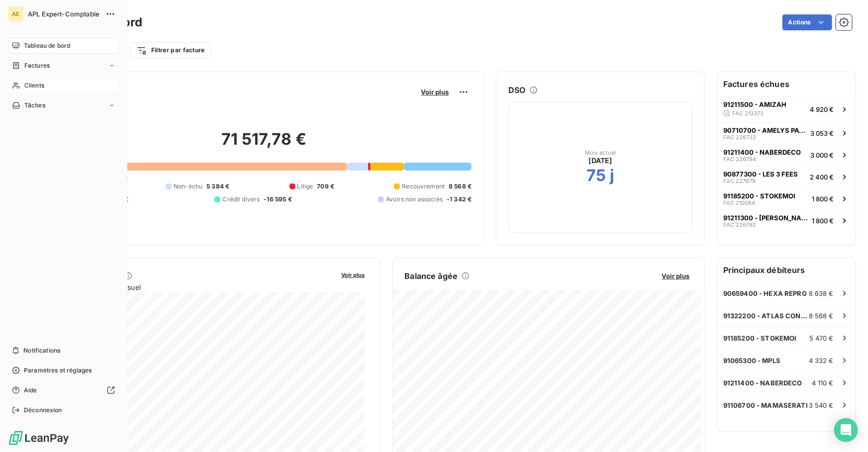 This screenshot has height=452, width=868. Describe the element at coordinates (766, 316) in the screenshot. I see `span: 91322200 - ATLAS CONSTRUCTION` at that location.